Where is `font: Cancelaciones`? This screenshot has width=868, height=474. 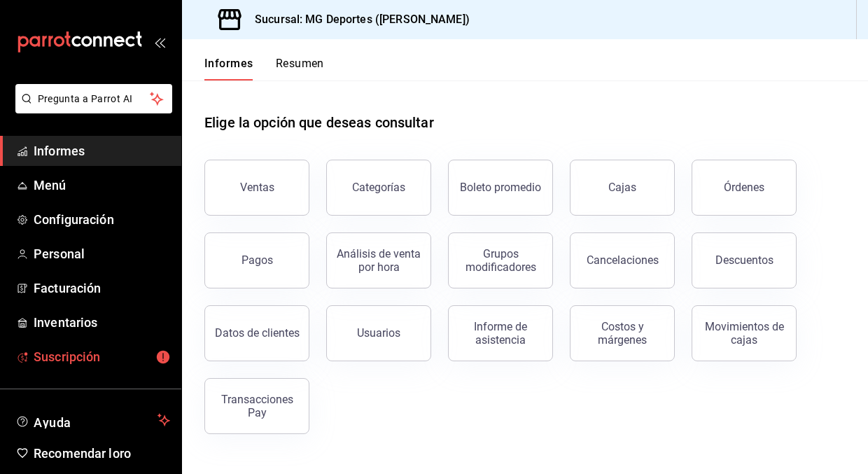
font: Cancelaciones is located at coordinates (622, 260).